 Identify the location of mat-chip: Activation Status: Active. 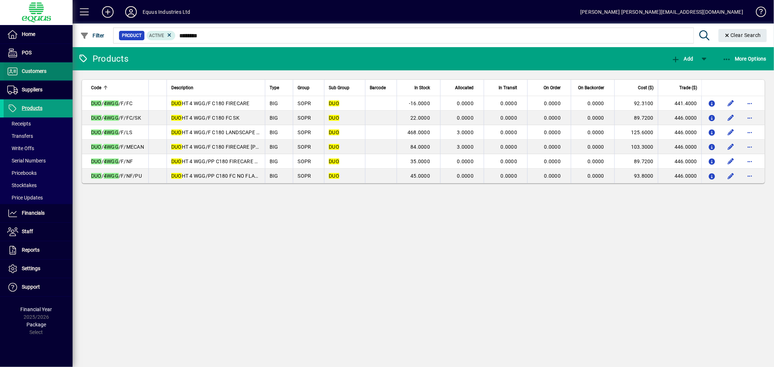
(161, 36).